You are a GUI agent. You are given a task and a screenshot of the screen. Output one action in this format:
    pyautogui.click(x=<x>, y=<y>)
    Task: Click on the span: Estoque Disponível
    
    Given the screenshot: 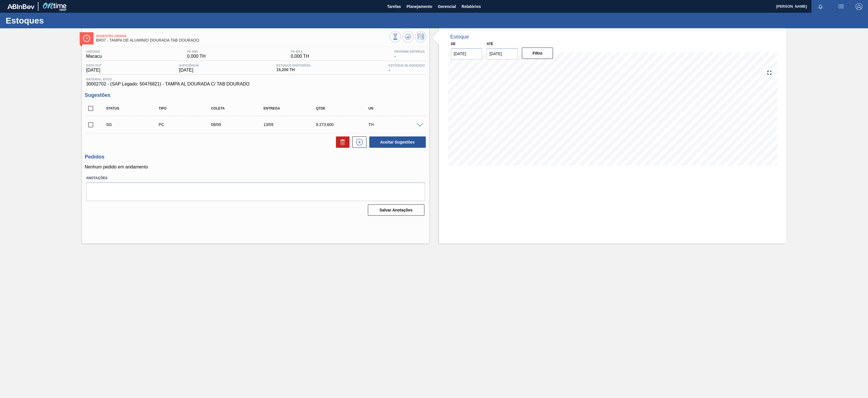 What is the action you would take?
    pyautogui.click(x=294, y=65)
    